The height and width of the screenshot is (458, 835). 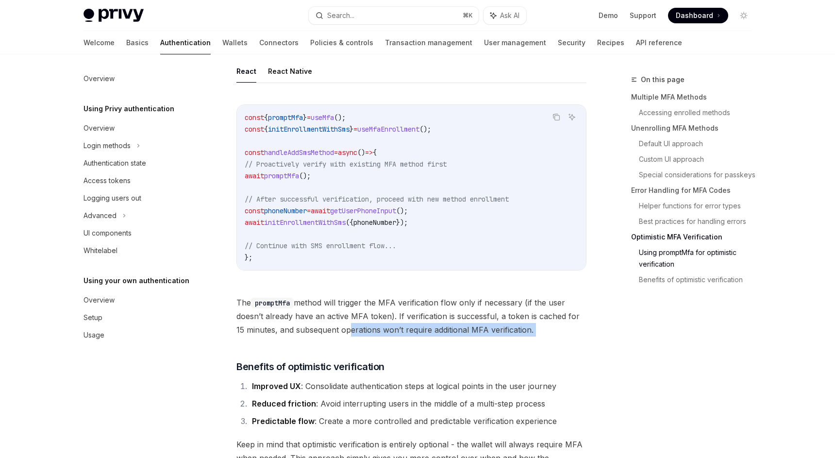 I want to click on img: light logo, so click(x=114, y=16).